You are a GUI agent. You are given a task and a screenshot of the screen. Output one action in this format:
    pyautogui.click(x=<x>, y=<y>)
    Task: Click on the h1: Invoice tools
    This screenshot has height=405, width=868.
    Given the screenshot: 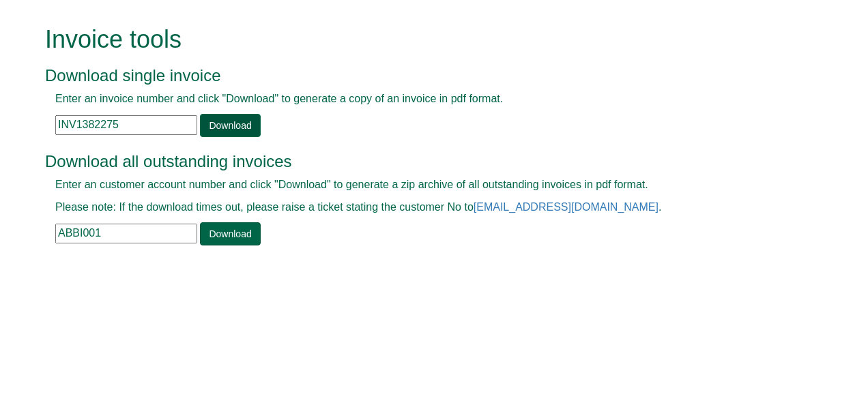 What is the action you would take?
    pyautogui.click(x=418, y=40)
    